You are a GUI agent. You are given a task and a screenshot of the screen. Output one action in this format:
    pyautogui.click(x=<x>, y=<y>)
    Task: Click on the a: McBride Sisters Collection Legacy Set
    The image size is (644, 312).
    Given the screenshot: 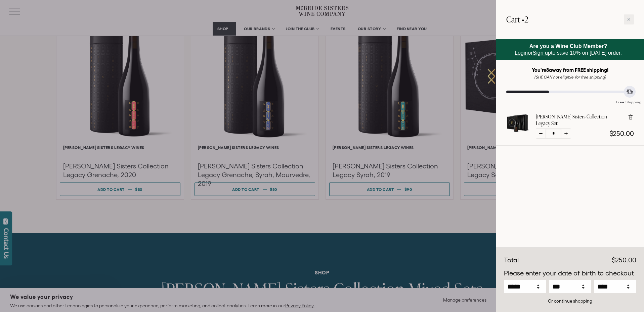 What is the action you would take?
    pyautogui.click(x=518, y=130)
    